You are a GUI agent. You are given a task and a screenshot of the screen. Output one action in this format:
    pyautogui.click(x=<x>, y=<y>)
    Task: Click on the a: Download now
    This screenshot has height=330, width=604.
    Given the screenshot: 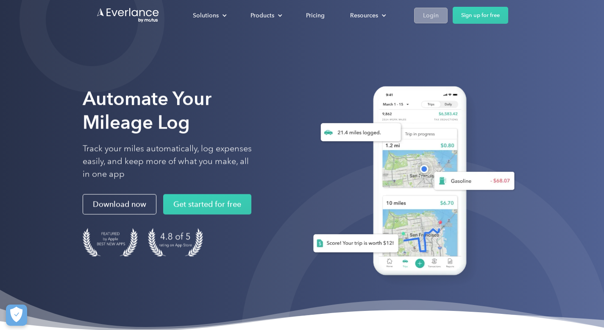 What is the action you would take?
    pyautogui.click(x=120, y=204)
    